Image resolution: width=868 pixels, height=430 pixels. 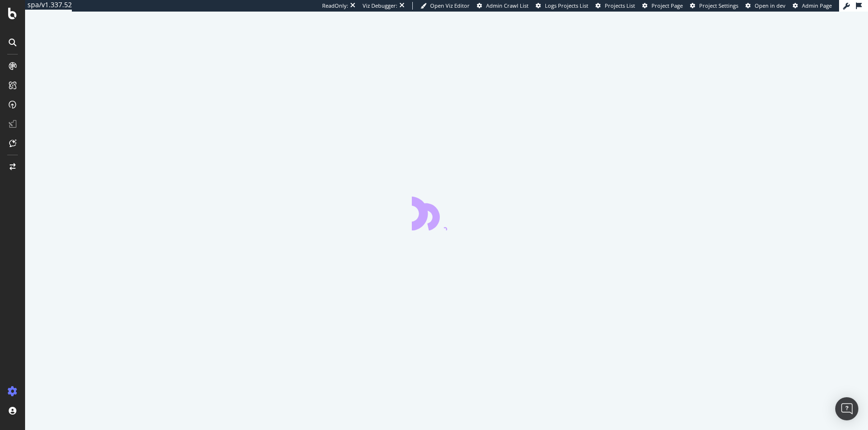 What do you see at coordinates (817, 5) in the screenshot?
I see `span: Admin Page` at bounding box center [817, 5].